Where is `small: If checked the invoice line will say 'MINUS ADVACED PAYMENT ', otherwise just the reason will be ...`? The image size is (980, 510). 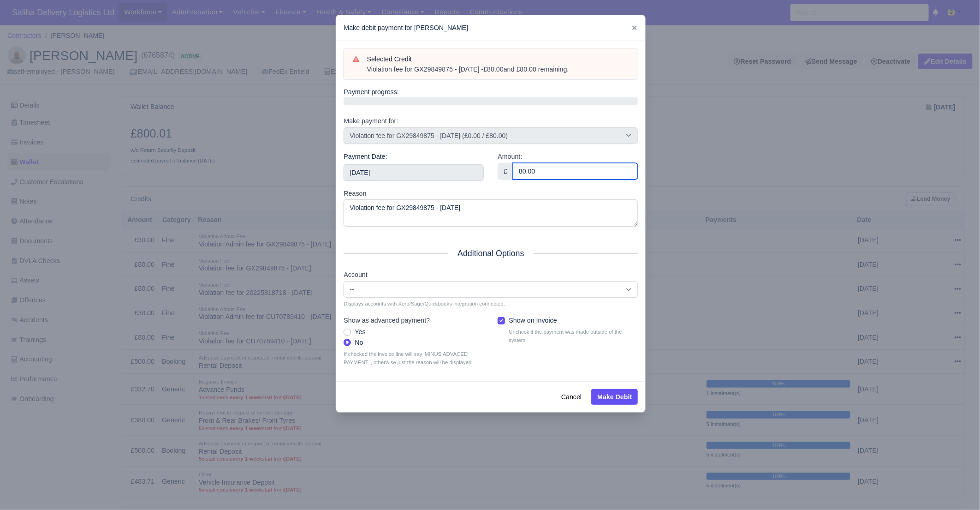
small: If checked the invoice line will say 'MINUS ADVACED PAYMENT ', otherwise just the reason will be ... is located at coordinates (414, 358).